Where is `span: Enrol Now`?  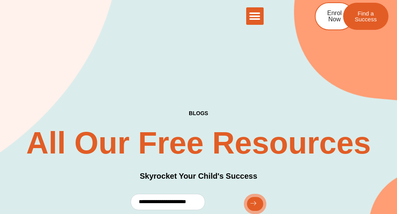 span: Enrol Now is located at coordinates (334, 16).